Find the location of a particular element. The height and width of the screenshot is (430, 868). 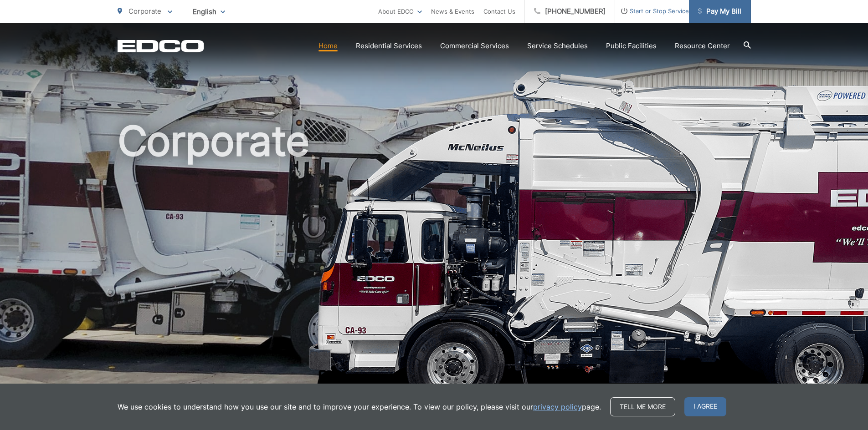

span: I agree is located at coordinates (705, 407).